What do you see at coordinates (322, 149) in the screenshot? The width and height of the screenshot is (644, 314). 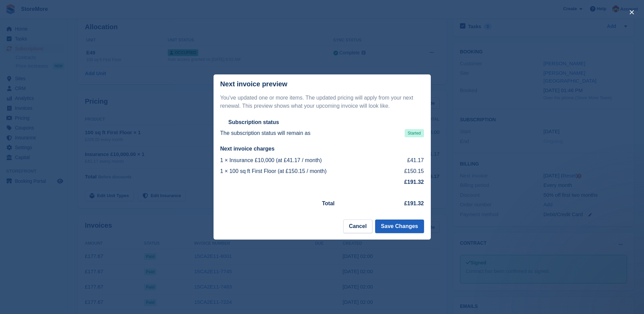 I see `h2: Next invoice charges` at bounding box center [322, 149].